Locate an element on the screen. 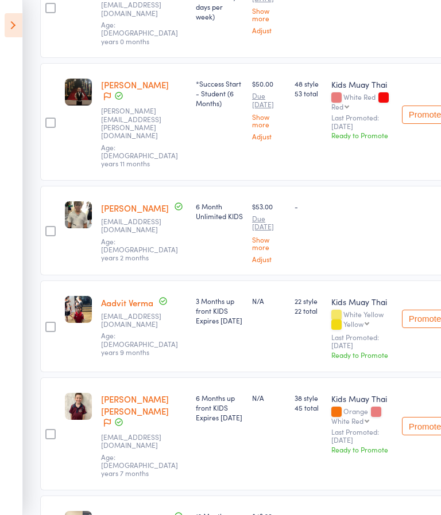 This screenshot has width=441, height=515. div: 6 Month Unlimited KIDS is located at coordinates (219, 211).